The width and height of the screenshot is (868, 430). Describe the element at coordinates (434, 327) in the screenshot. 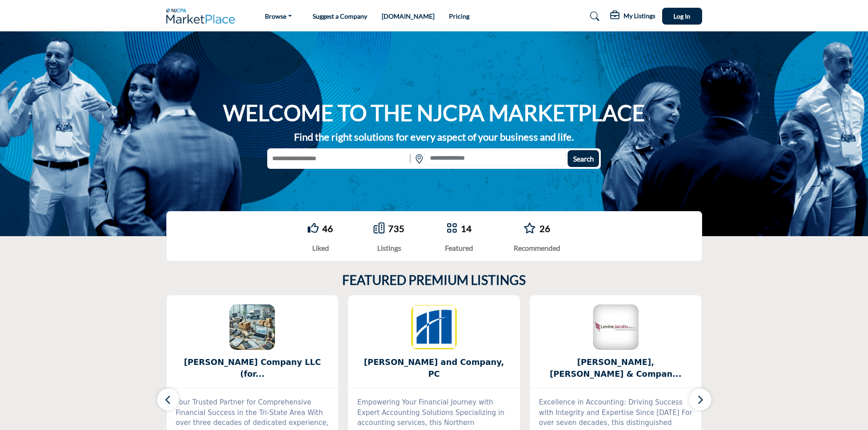

I see `img: Magone and Company, PC` at that location.